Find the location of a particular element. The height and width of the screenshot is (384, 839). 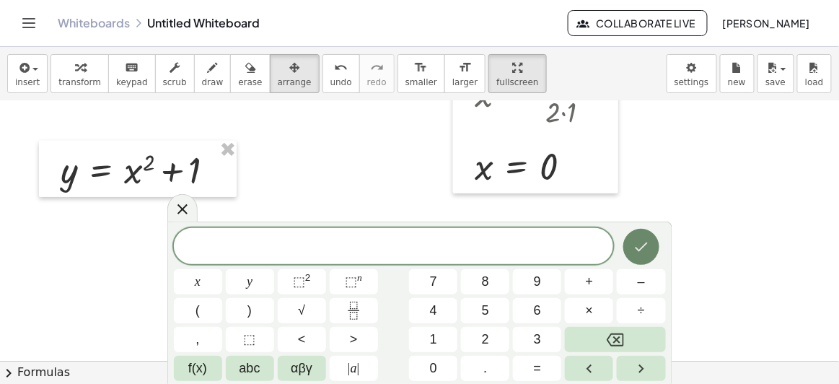

span: save is located at coordinates (776, 82).